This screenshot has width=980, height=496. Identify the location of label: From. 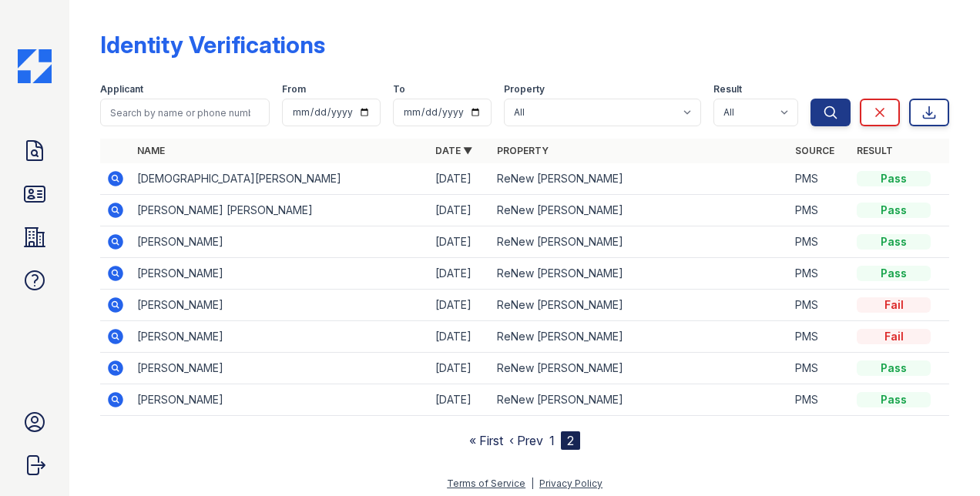
(294, 90).